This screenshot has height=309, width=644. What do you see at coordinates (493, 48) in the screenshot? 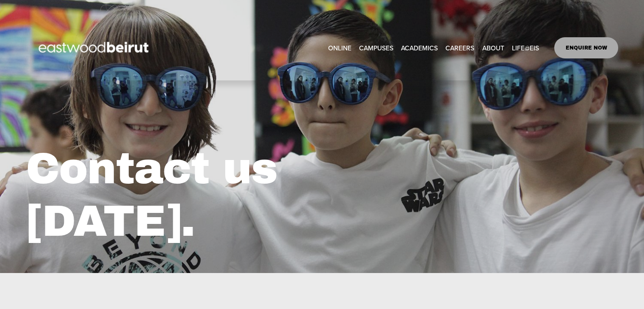
I see `span: ABOUT` at bounding box center [493, 48].